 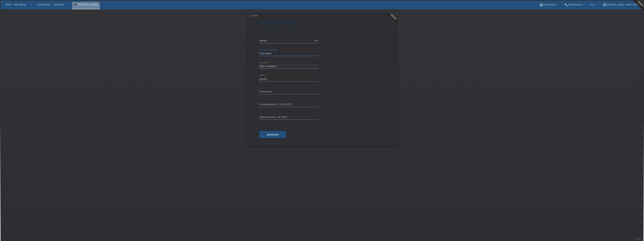 I want to click on a: POS — MF Group, so click(x=15, y=4).